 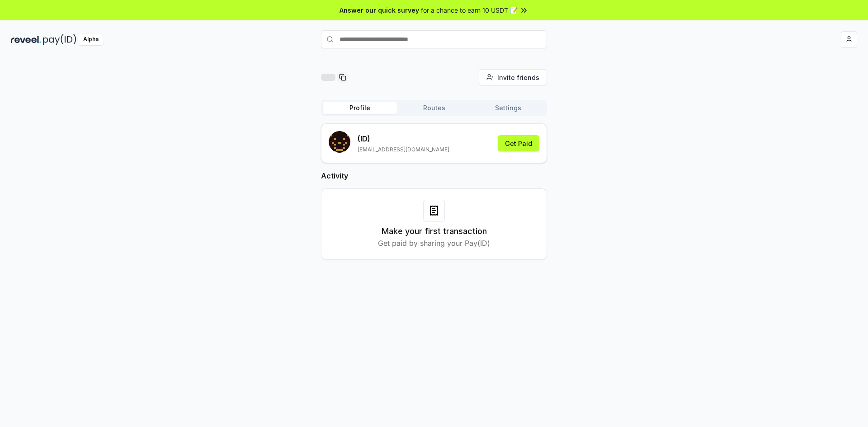 I want to click on span: Answer our quick survey, so click(x=379, y=10).